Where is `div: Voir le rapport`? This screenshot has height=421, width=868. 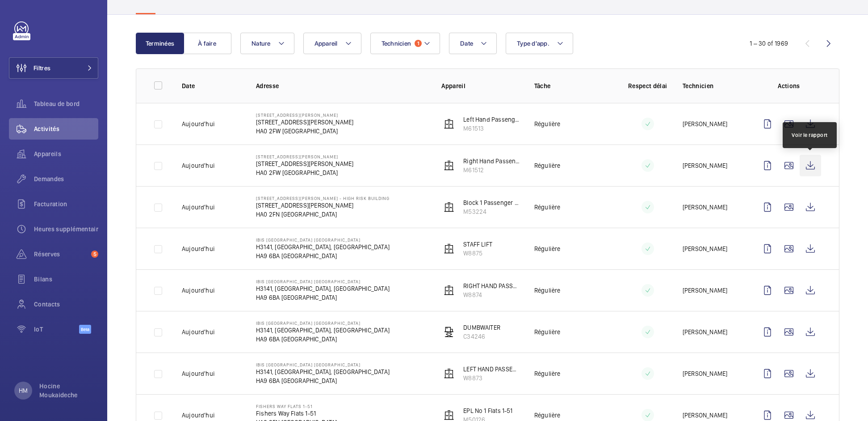
div: Voir le rapport is located at coordinates (810, 135).